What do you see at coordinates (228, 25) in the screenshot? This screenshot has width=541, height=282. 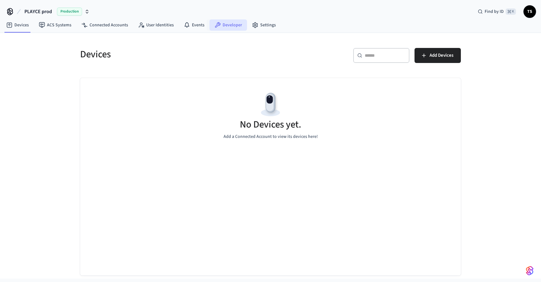 I see `a: Developer` at bounding box center [228, 25].